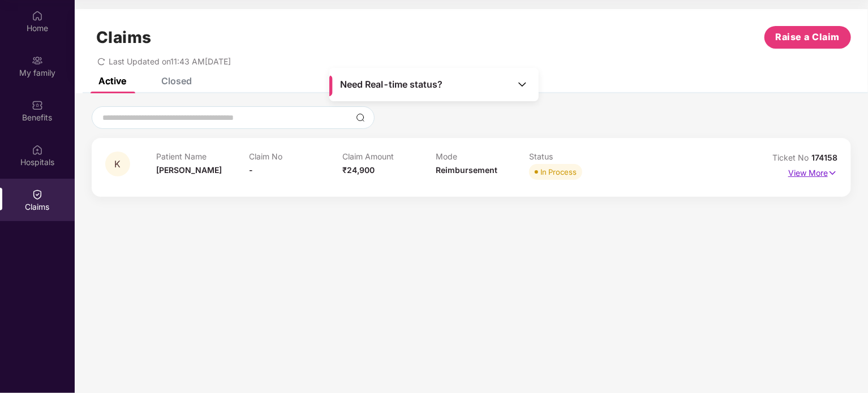 The height and width of the screenshot is (393, 868). Describe the element at coordinates (37, 16) in the screenshot. I see `img: svg+xml;base64,PHN2ZyBpZD0iSG9tZSIgeG1sbnM9Imh0dHA6Ly93d3cudzMub3JnLzIwMDAvc3ZnIiB3aWR0aD0iMjAiIG...` at that location.